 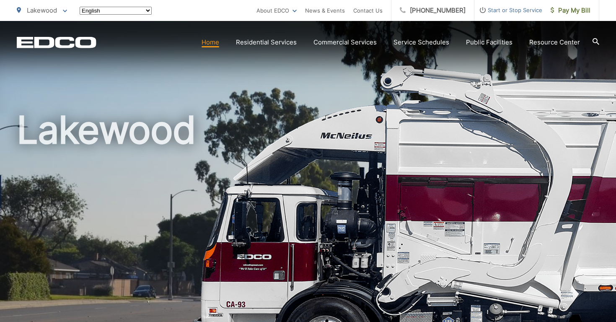 I want to click on a: Public Facilities, so click(x=489, y=42).